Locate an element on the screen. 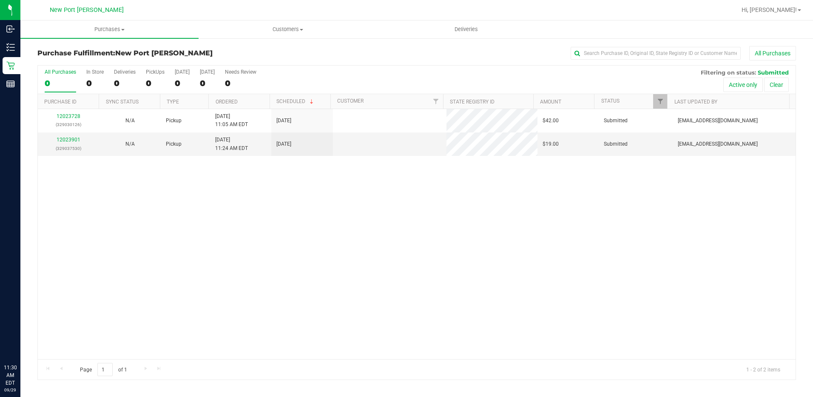  a: Scheduled is located at coordinates (296, 101).